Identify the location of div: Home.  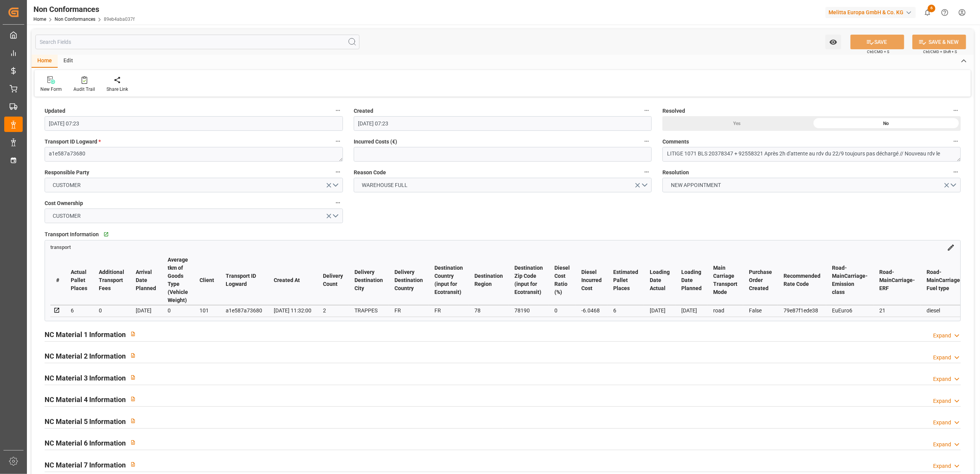
(45, 61).